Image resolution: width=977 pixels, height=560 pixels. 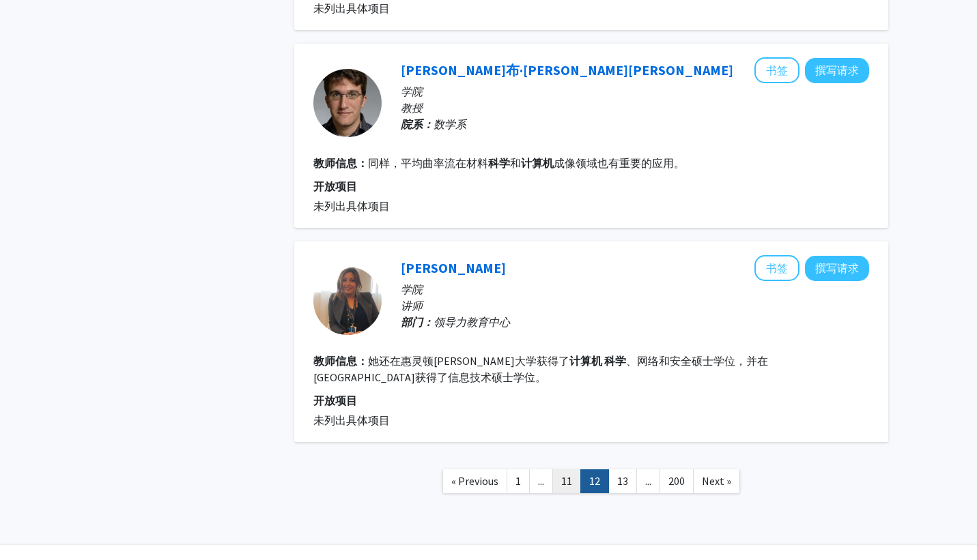 What do you see at coordinates (518, 481) in the screenshot?
I see `a: 1` at bounding box center [518, 481].